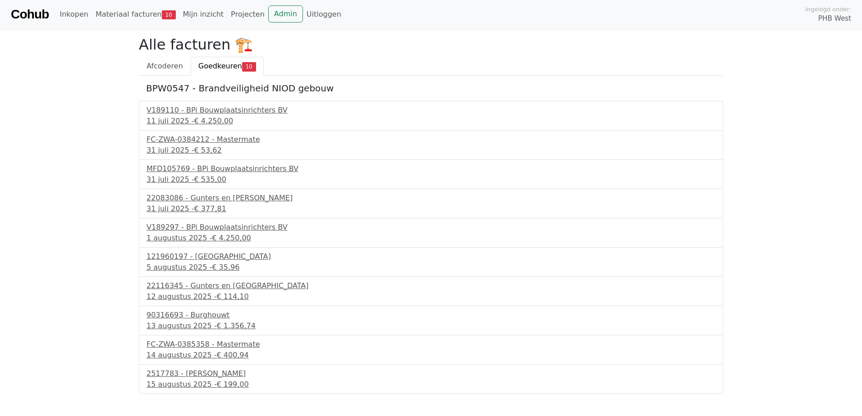 Image resolution: width=862 pixels, height=416 pixels. What do you see at coordinates (164, 66) in the screenshot?
I see `a: Afcoderen` at bounding box center [164, 66].